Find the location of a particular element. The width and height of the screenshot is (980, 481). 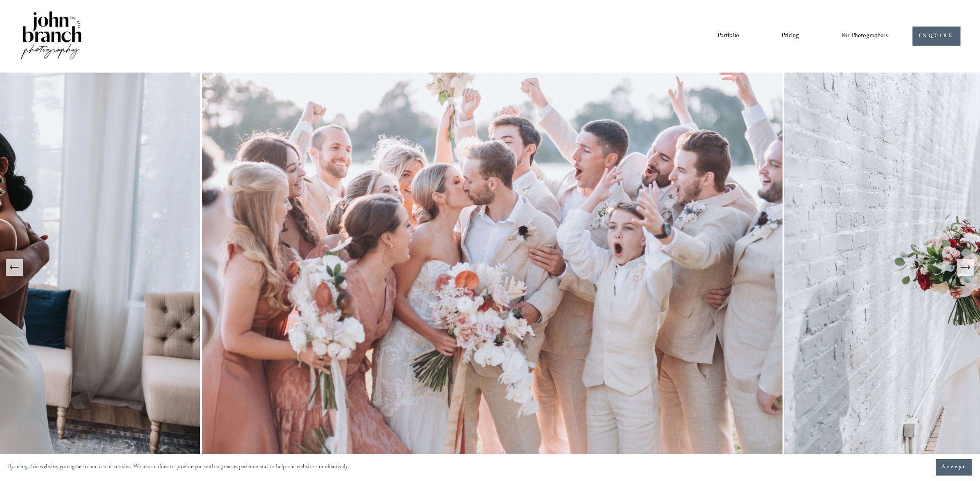

span: For Photographers is located at coordinates (864, 36).